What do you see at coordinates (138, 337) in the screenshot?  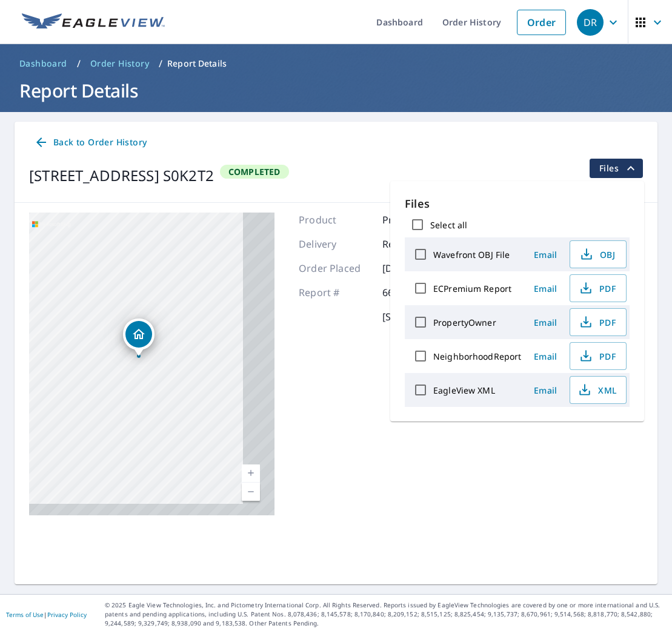 I see `div: Dropped pin, building 1, Residential property, 210 Baycroft Dr MARTENSVILLE, SK S0K2T2` at bounding box center [138, 337].